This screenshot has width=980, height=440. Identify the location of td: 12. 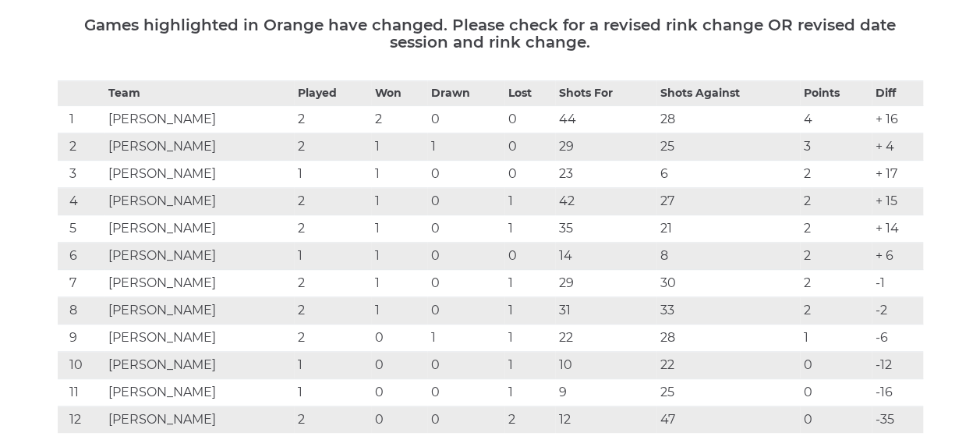
(81, 419).